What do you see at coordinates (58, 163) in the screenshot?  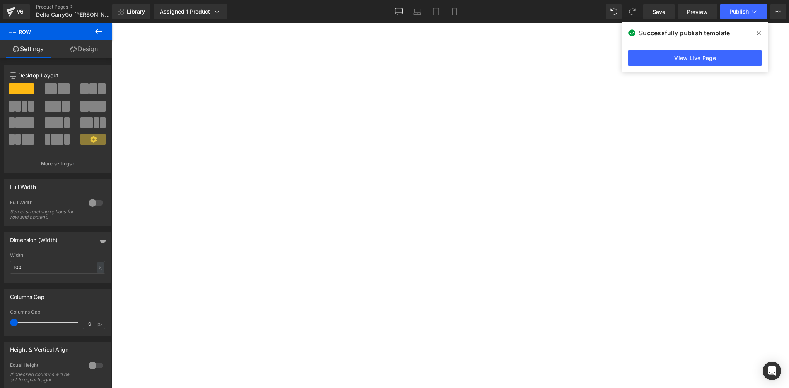 I see `button: More settings` at bounding box center [58, 163].